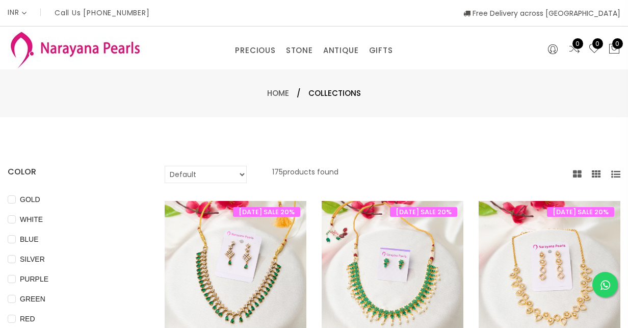  What do you see at coordinates (32, 259) in the screenshot?
I see `span: SILVER` at bounding box center [32, 259].